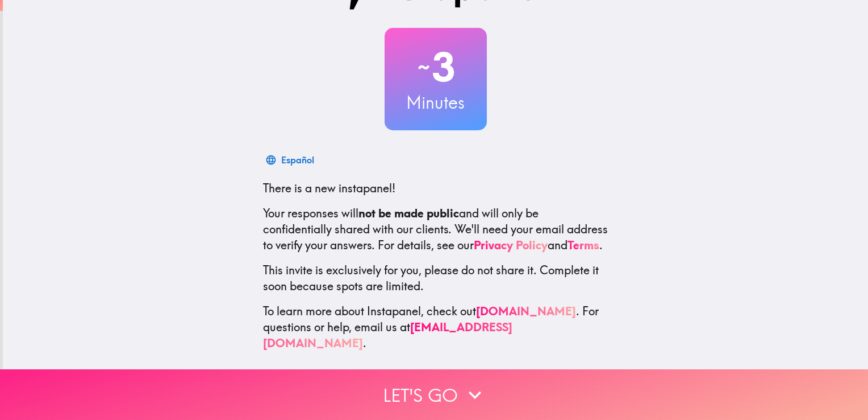 The height and width of the screenshot is (420, 868). Describe the element at coordinates (436, 230) in the screenshot. I see `p: Your responses will and will only be confidentially shared with our clients. We'll need your emai...` at that location.